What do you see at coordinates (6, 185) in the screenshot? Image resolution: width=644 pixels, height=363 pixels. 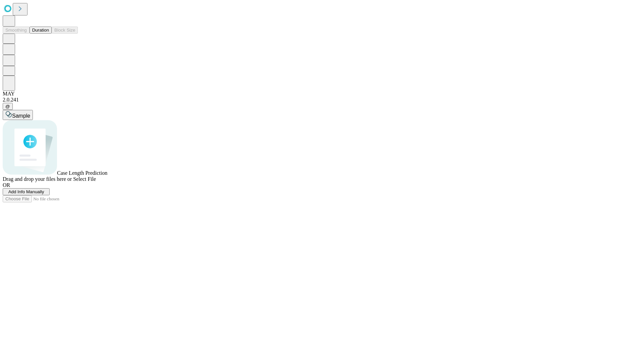 I see `span: OR` at bounding box center [6, 185].